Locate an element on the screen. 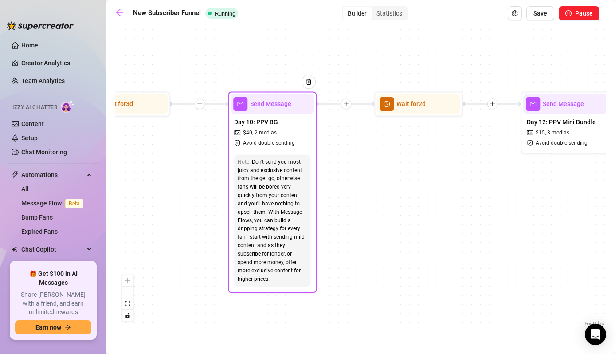 Image resolution: width=615 pixels, height=354 pixels. span: $ 15 , is located at coordinates (541, 133).